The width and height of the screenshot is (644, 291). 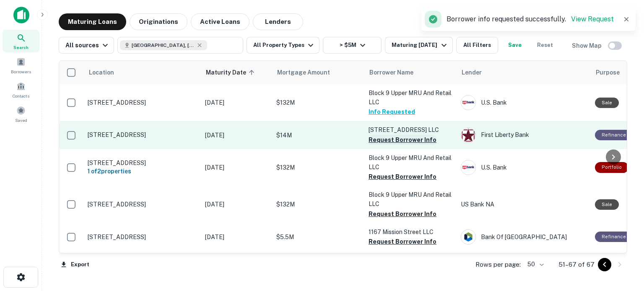 I want to click on div: Search, so click(x=21, y=41).